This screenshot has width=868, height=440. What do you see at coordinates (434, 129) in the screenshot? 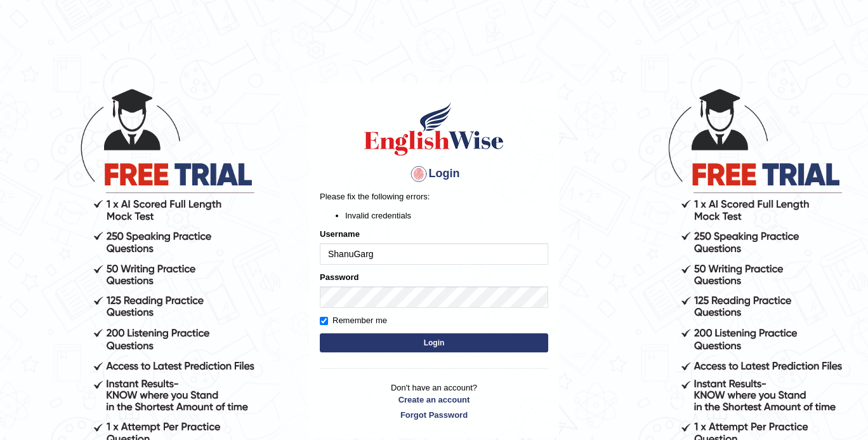
I see `img: Logo of English Wise sign in for intelligent practice with AI` at bounding box center [434, 129].